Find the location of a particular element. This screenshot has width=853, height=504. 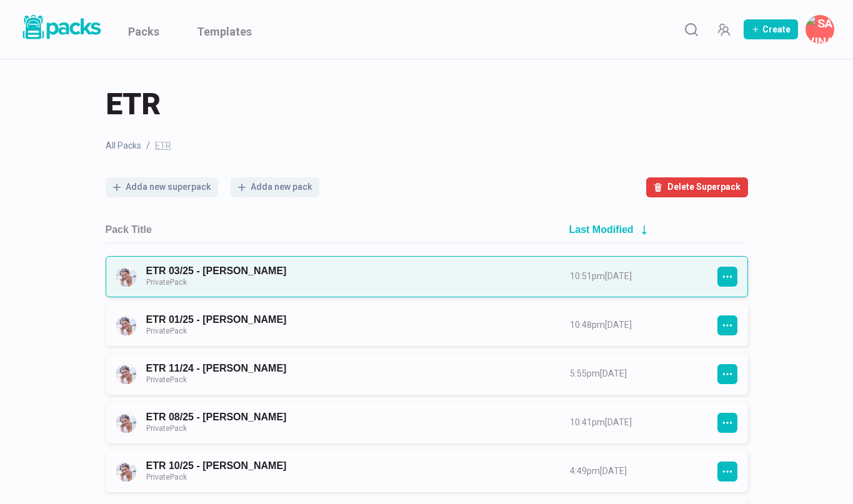

h2: Pack Title is located at coordinates (129, 229).